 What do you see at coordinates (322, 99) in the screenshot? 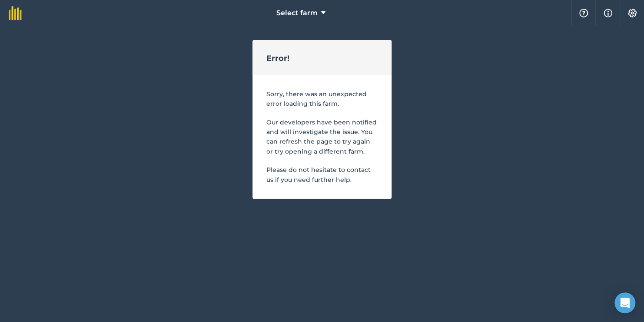
I see `p: Sorry, there was an unexpected error loading this farm.` at bounding box center [322, 99].